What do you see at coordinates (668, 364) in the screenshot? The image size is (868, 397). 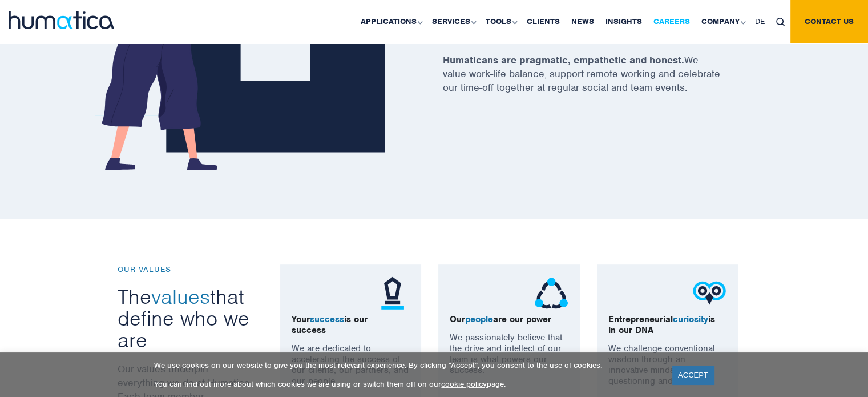 I see `p: We challenge conventional wisdom through an innovative mindset, always questioning and curious.` at bounding box center [668, 364].